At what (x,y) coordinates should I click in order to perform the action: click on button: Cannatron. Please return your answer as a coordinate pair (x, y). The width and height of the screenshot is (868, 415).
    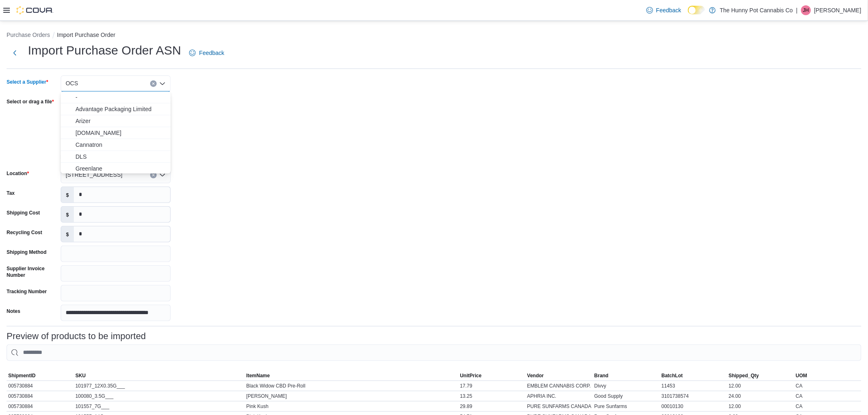
    Looking at the image, I should click on (116, 145).